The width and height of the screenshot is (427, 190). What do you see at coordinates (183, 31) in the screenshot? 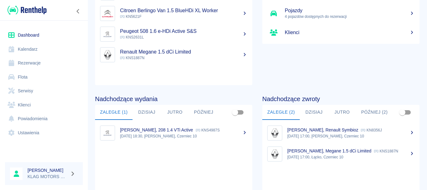
I see `h5: Peugeot 508 1.6 e-HDi Active S&S` at bounding box center [183, 31].